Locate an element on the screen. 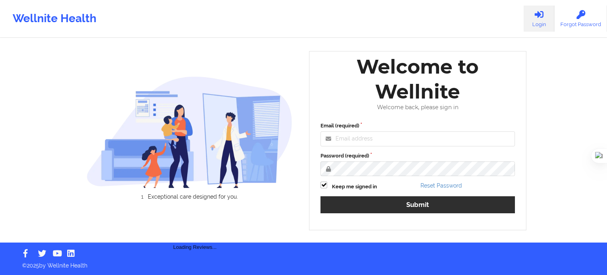  label: Password (required) is located at coordinates (418, 156).